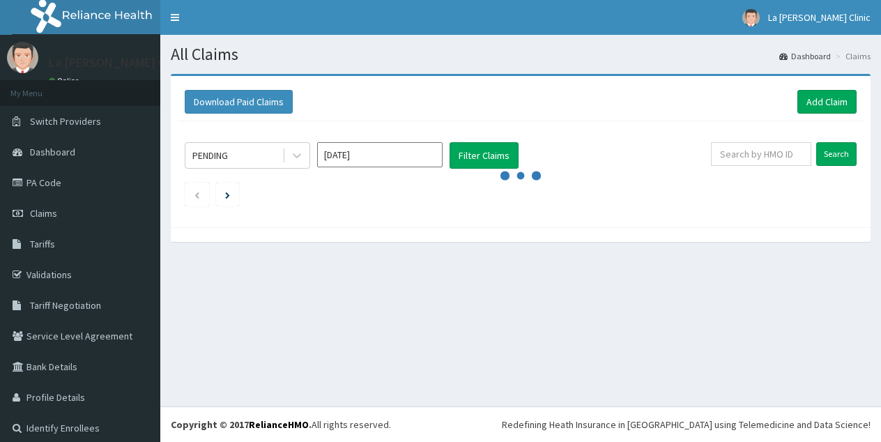 This screenshot has width=881, height=442. Describe the element at coordinates (761, 154) in the screenshot. I see `input: Search by HMO ID` at that location.